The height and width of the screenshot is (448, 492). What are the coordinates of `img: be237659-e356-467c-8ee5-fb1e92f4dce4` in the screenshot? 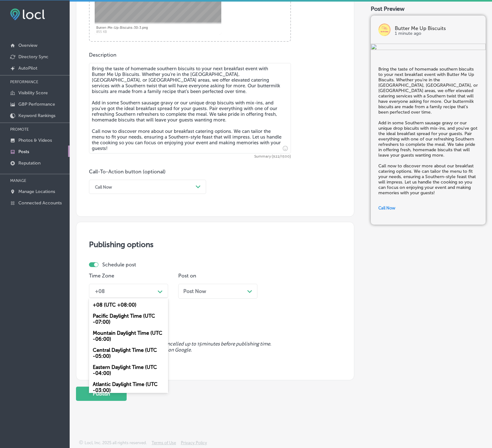 It's located at (428, 48).